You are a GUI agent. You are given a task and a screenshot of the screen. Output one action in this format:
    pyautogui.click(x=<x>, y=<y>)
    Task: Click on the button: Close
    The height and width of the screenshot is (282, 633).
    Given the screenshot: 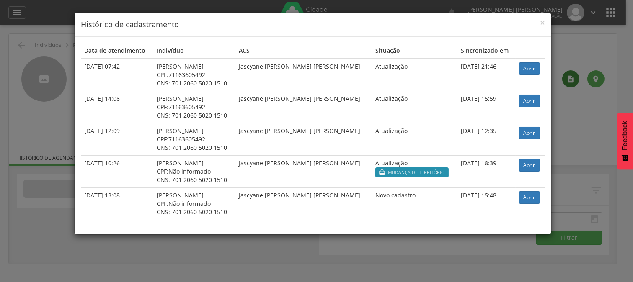 What is the action you would take?
    pyautogui.click(x=542, y=23)
    